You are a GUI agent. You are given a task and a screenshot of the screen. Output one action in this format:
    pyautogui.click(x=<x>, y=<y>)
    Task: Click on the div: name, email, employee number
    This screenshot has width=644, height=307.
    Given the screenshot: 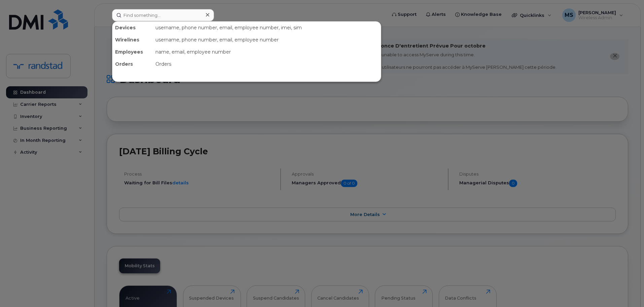 What is the action you would take?
    pyautogui.click(x=267, y=52)
    